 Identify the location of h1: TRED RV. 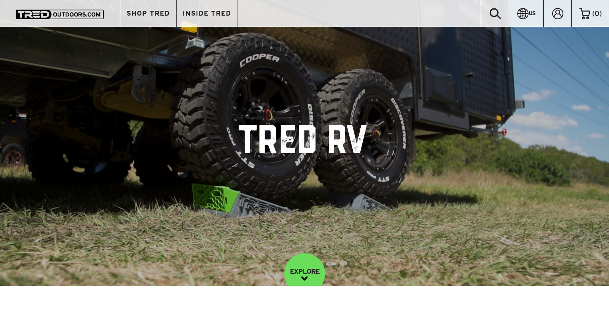
(304, 143).